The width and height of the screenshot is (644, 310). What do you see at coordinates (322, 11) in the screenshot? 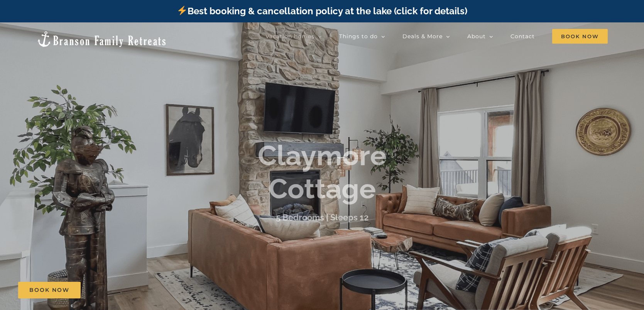
I see `a: Best booking & cancellation policy at the lake (click for details)` at bounding box center [322, 11].